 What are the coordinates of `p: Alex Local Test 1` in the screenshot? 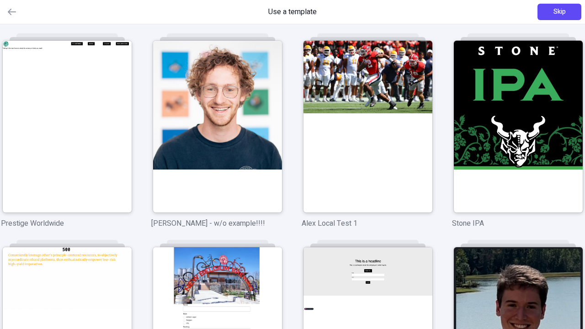 It's located at (368, 224).